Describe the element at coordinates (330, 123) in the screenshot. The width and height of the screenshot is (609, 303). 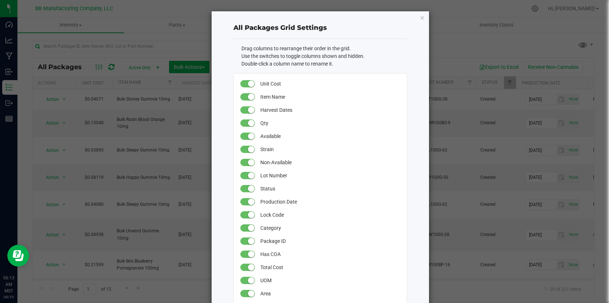
I see `span: Qty` at that location.